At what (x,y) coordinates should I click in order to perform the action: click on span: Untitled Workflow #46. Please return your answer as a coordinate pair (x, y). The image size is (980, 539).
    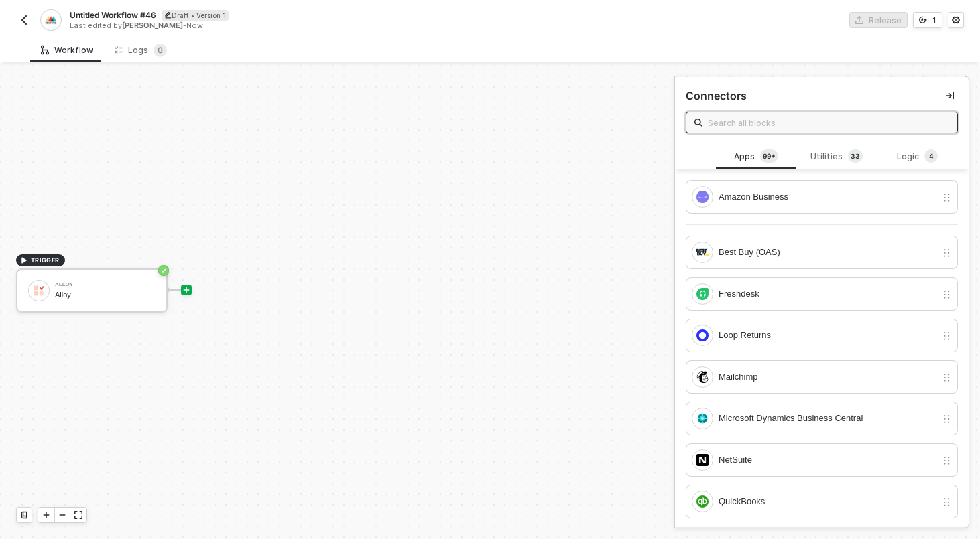
    Looking at the image, I should click on (113, 15).